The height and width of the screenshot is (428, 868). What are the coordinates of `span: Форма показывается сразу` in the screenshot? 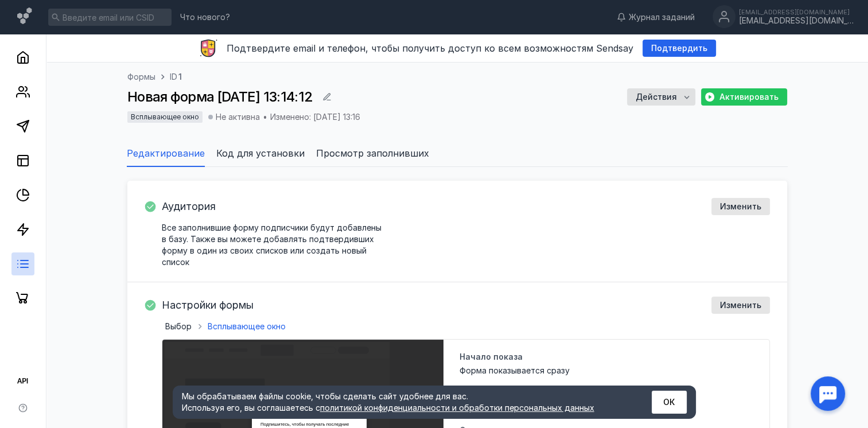 It's located at (603, 371).